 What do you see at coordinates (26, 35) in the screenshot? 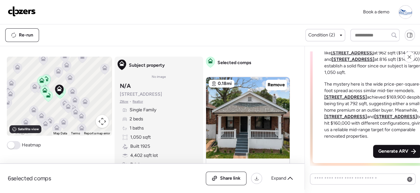
I see `span: Re-run` at bounding box center [26, 35].